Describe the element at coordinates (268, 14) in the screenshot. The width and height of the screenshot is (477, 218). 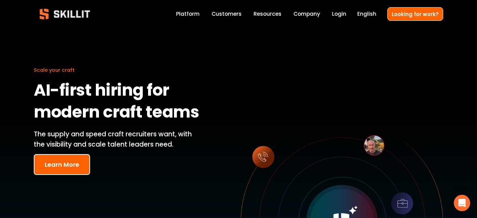
I see `a: folder dropdown` at that location.